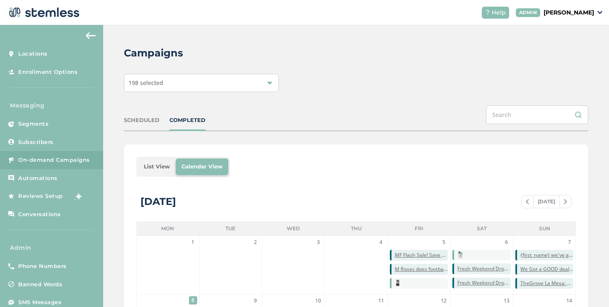 The width and height of the screenshot is (609, 307). Describe the element at coordinates (54, 160) in the screenshot. I see `span: On-demand Campaigns` at that location.